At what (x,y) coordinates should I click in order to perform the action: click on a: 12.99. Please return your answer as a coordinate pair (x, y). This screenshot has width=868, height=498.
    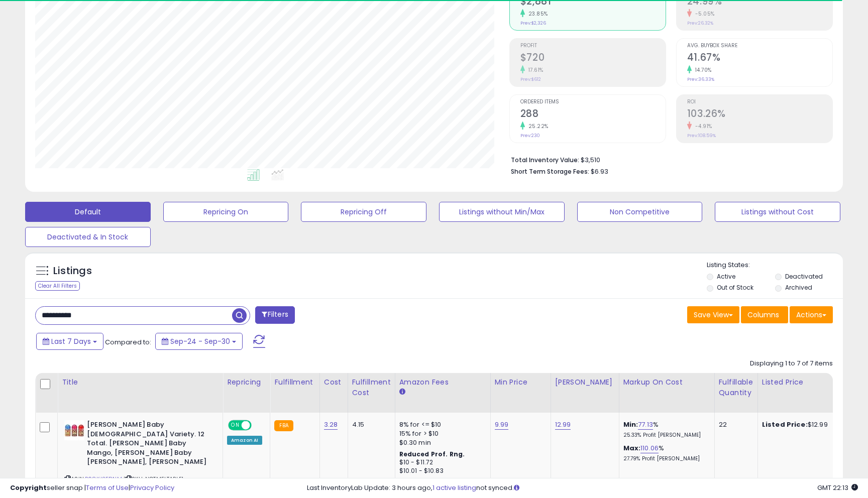
    Looking at the image, I should click on (563, 425).